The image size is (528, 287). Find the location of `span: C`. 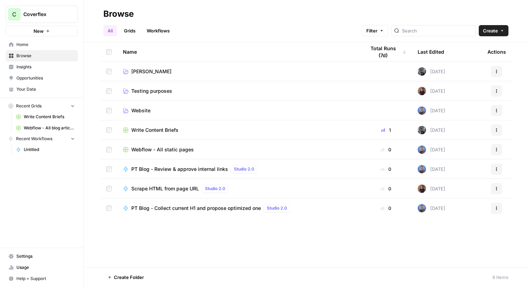

span: C is located at coordinates (14, 14).